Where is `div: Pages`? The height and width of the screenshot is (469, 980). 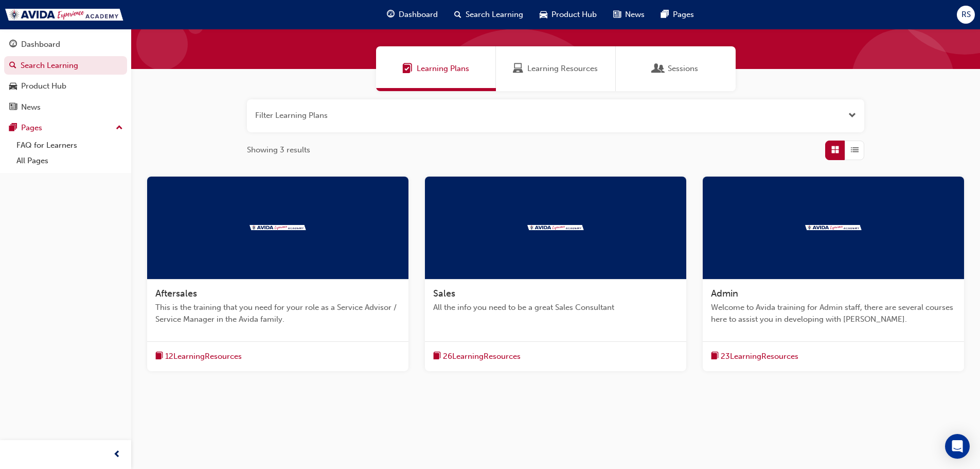 div: Pages is located at coordinates (32, 127).